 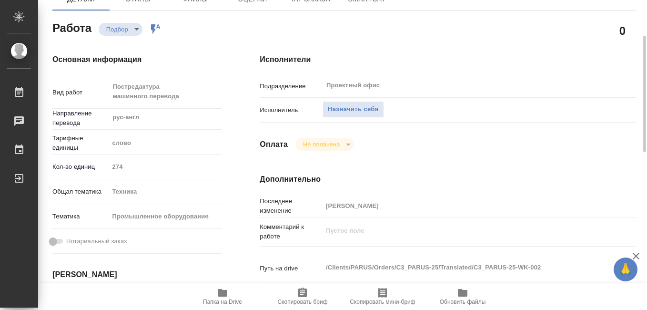 I want to click on p: Тарифные единицы, so click(x=81, y=143).